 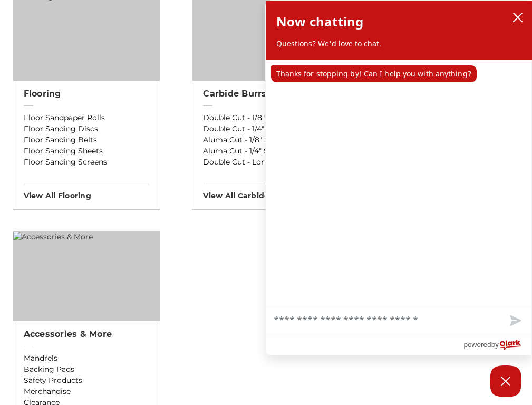 I want to click on a: Double Cut - 1/8" Shank, so click(x=266, y=117).